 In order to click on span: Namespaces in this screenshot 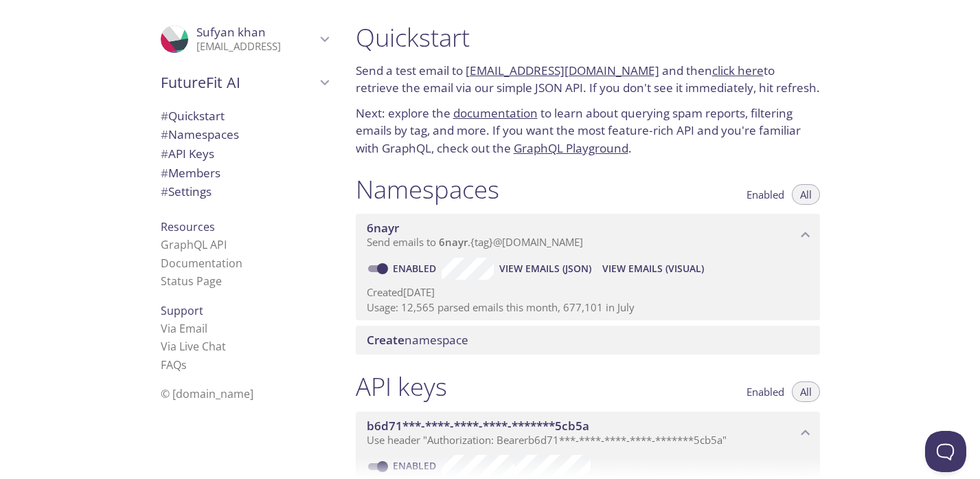, I will do `click(200, 134)`.